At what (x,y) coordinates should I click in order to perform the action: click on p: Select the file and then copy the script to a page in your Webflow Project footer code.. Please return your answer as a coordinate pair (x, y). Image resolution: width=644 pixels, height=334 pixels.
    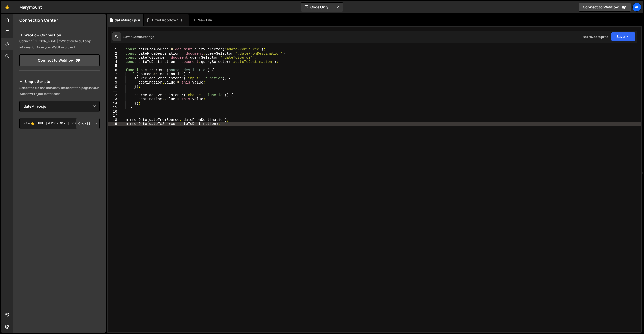
    Looking at the image, I should click on (59, 91).